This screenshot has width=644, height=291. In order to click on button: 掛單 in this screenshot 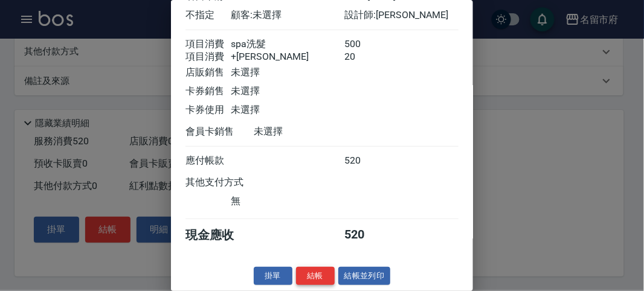, I will do `click(273, 276)`.